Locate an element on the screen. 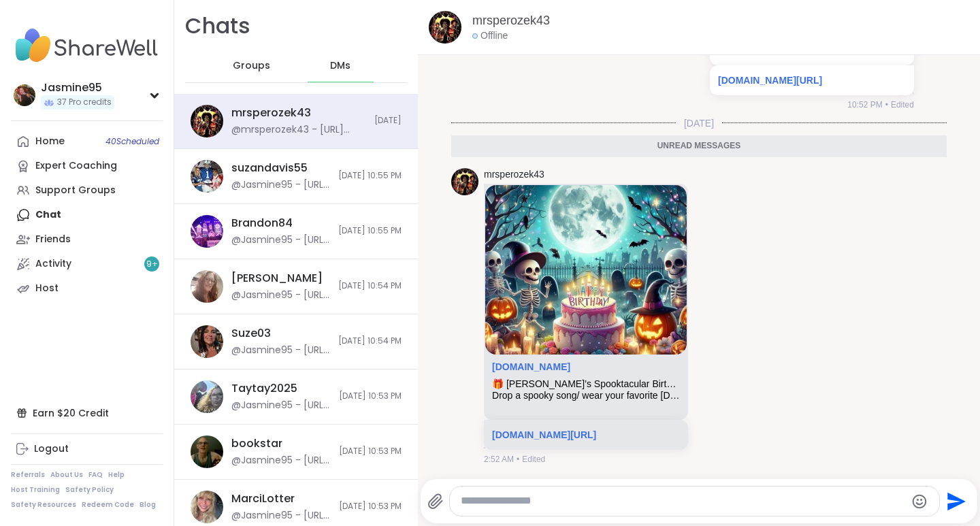 The width and height of the screenshot is (980, 526). img: https://sharewell-space-live.sfo3.digitaloceanspaces.com/user-generated/7a3b2c34-6725-4fc7-97ef-c... is located at coordinates (207, 508).